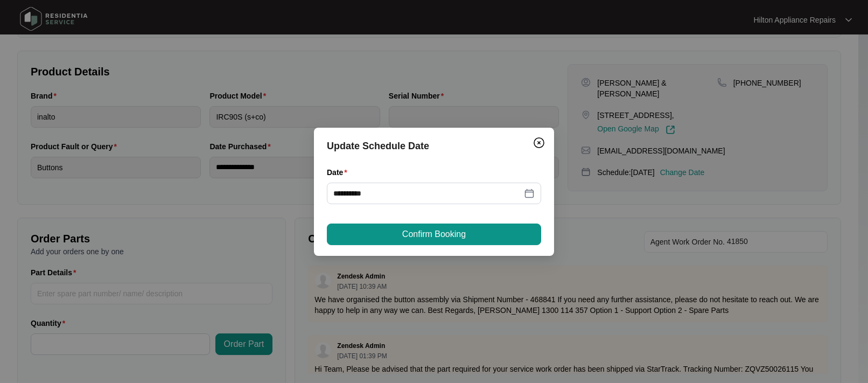 This screenshot has width=868, height=383. What do you see at coordinates (339, 173) in the screenshot?
I see `label: Date` at bounding box center [339, 173].